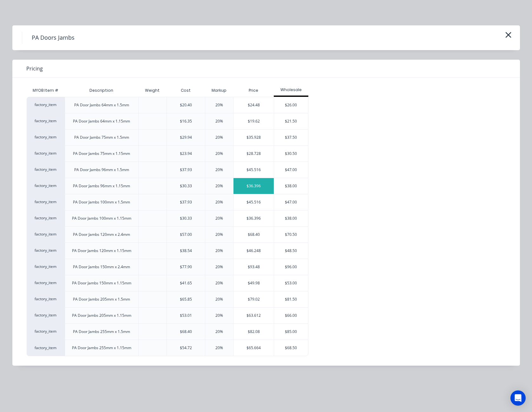 The height and width of the screenshot is (412, 532). What do you see at coordinates (253, 105) in the screenshot?
I see `div: $24.48` at bounding box center [253, 105].